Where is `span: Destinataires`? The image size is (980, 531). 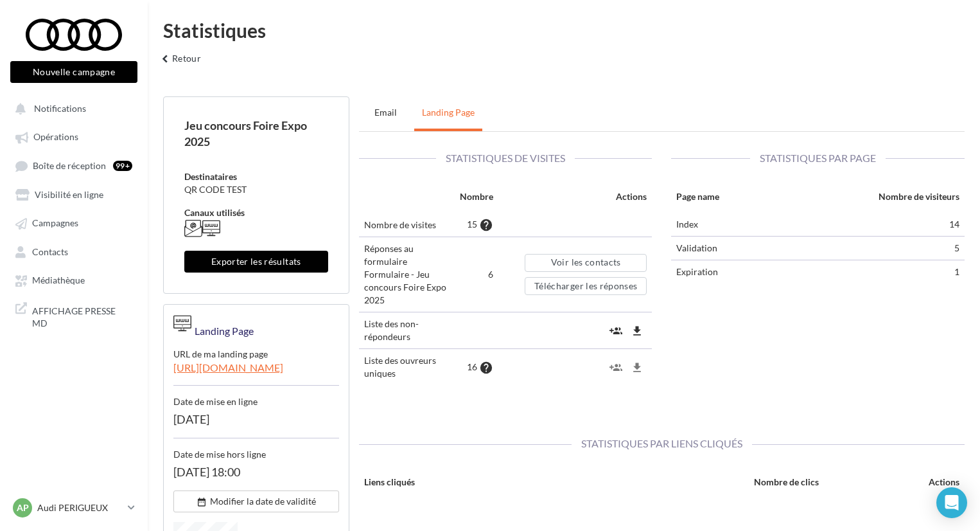 span: Destinataires is located at coordinates (211, 176).